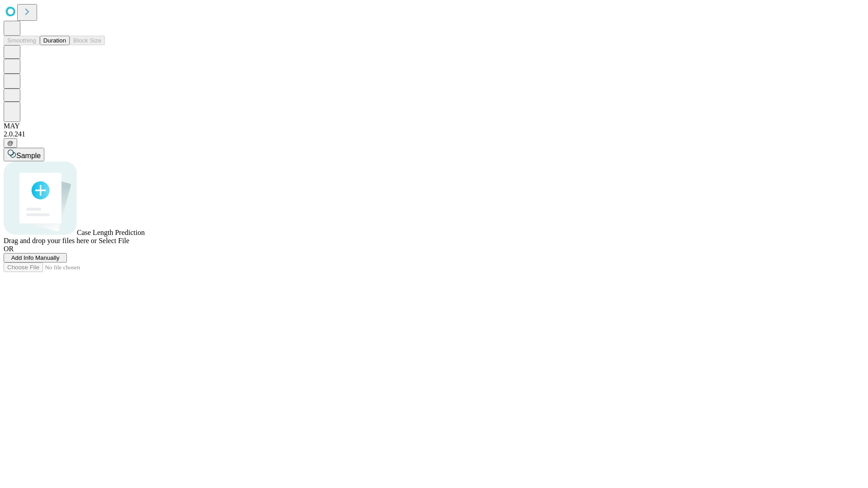 The image size is (868, 488). What do you see at coordinates (9, 248) in the screenshot?
I see `span: OR` at bounding box center [9, 248].